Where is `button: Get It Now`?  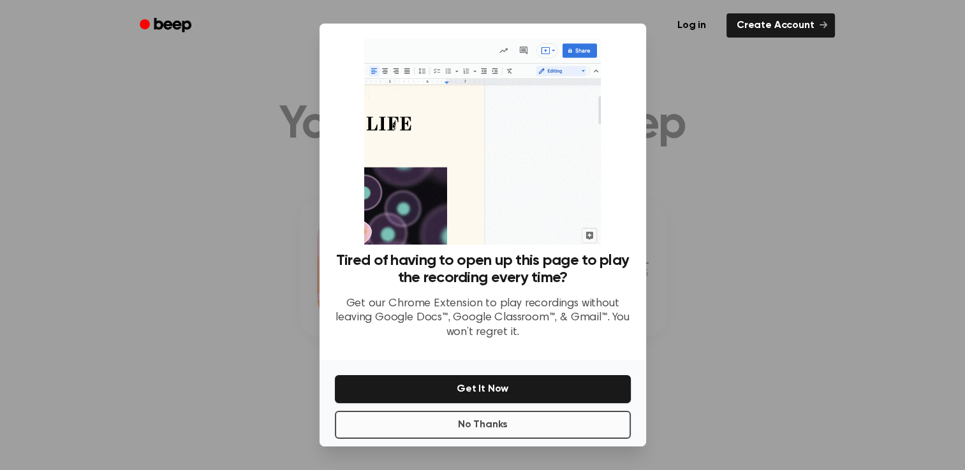
button: Get It Now is located at coordinates (483, 390).